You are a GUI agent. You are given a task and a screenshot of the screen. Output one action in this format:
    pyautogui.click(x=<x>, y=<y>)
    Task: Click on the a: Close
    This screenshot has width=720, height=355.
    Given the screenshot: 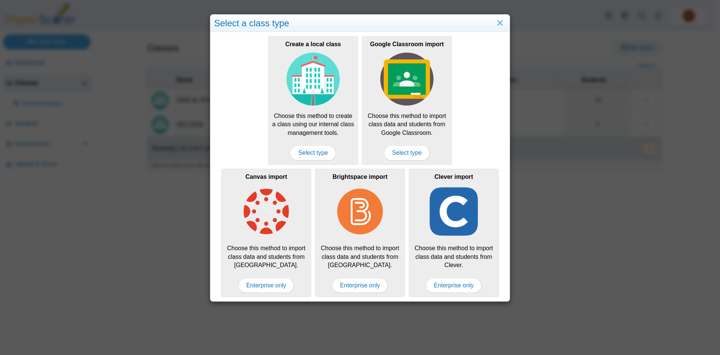 What is the action you would take?
    pyautogui.click(x=500, y=23)
    